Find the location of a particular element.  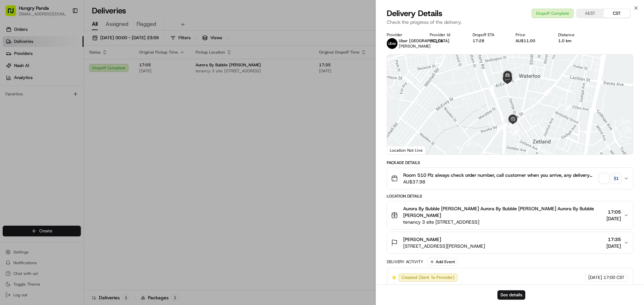

span: 17:00 CST is located at coordinates (614, 278).